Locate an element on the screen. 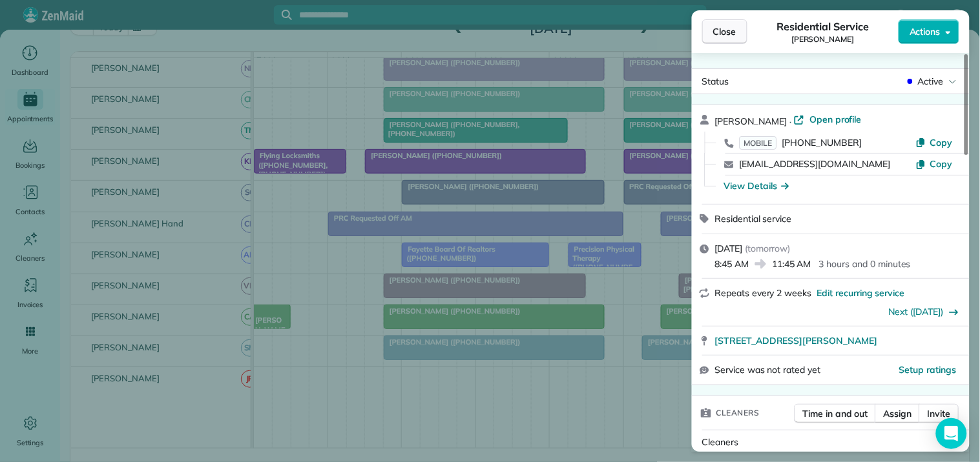 The image size is (980, 462). span: Service was not rated yet is located at coordinates (769, 370).